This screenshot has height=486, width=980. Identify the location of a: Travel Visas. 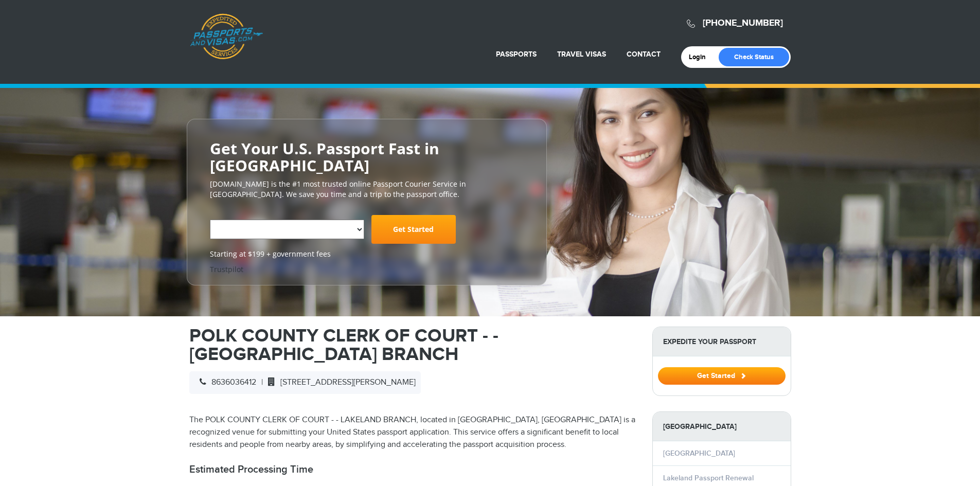
(581, 54).